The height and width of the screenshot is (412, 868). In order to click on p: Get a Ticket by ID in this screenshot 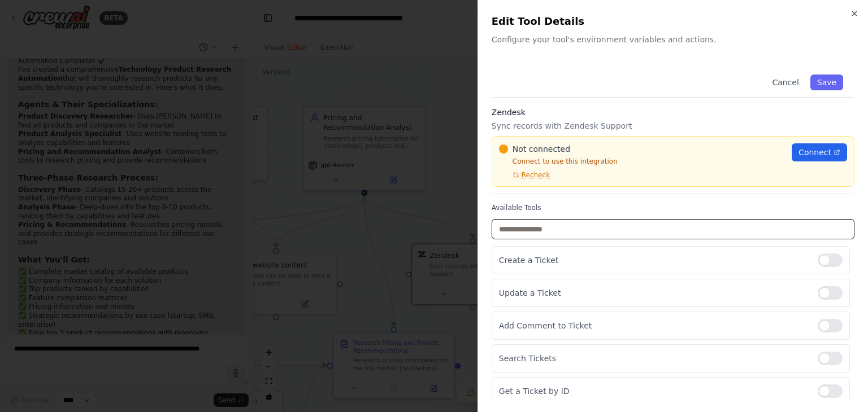, I will do `click(654, 391)`.